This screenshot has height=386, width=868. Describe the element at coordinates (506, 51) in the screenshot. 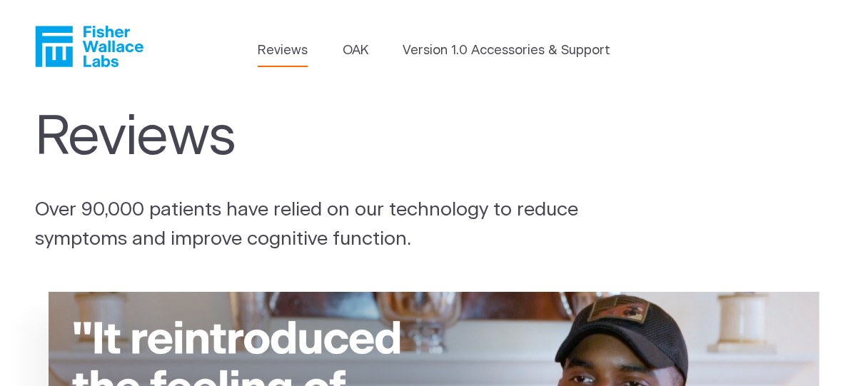

I see `a: Version 1.0 Accessories & Support` at that location.